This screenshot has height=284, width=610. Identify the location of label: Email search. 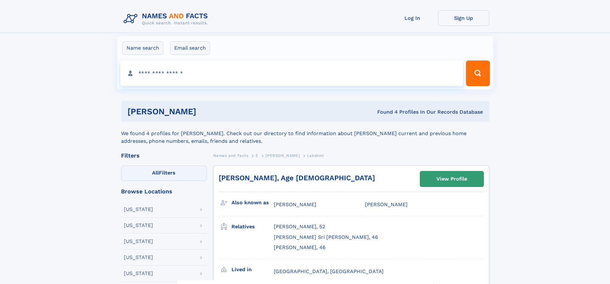
(190, 48).